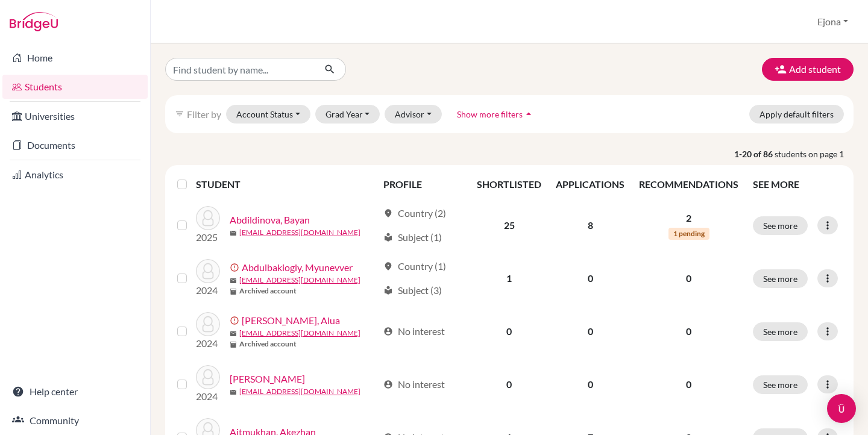 The image size is (868, 435). Describe the element at coordinates (348, 114) in the screenshot. I see `button: Grad Year` at that location.